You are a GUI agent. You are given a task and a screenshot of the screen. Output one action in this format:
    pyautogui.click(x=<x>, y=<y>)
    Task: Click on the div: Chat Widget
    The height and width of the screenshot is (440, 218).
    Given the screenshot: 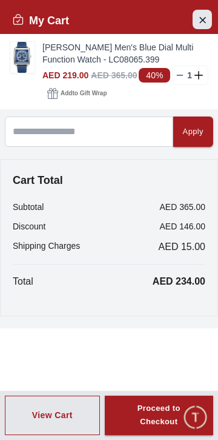 What is the action you would take?
    pyautogui.click(x=196, y=418)
    